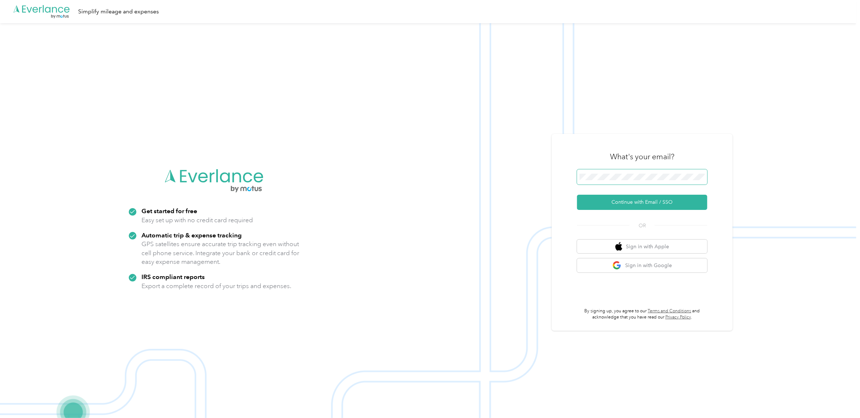 The image size is (860, 418). I want to click on p: GPS satellites ensure accurate trip tracking even without cell phone service. Integrate your bank..., so click(220, 253).